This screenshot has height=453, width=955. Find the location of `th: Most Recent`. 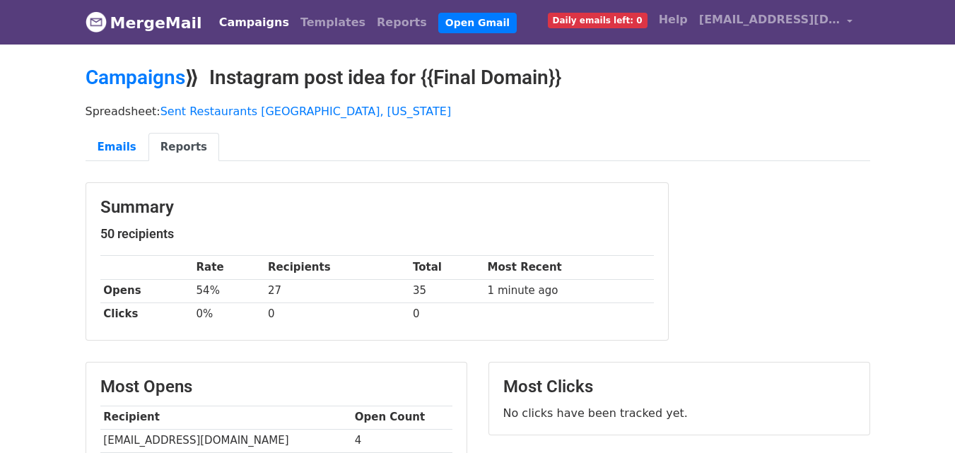

th: Most Recent is located at coordinates (569, 267).